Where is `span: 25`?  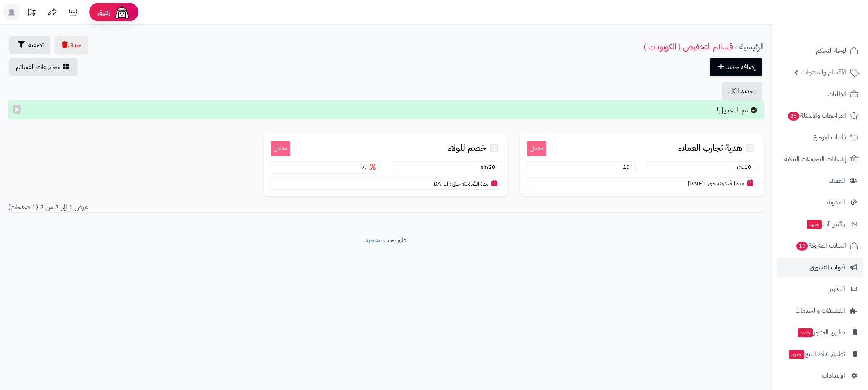
span: 25 is located at coordinates (794, 116).